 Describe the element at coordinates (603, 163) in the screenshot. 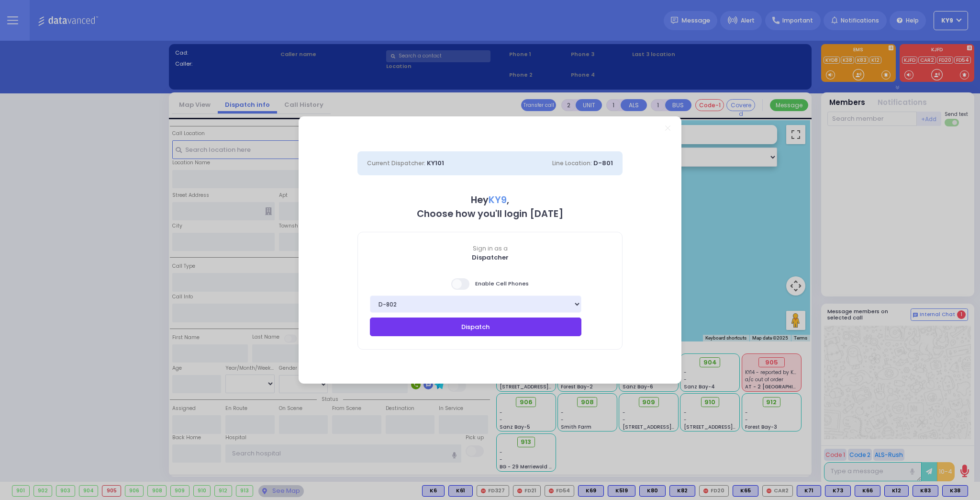

I see `span: D-801` at that location.